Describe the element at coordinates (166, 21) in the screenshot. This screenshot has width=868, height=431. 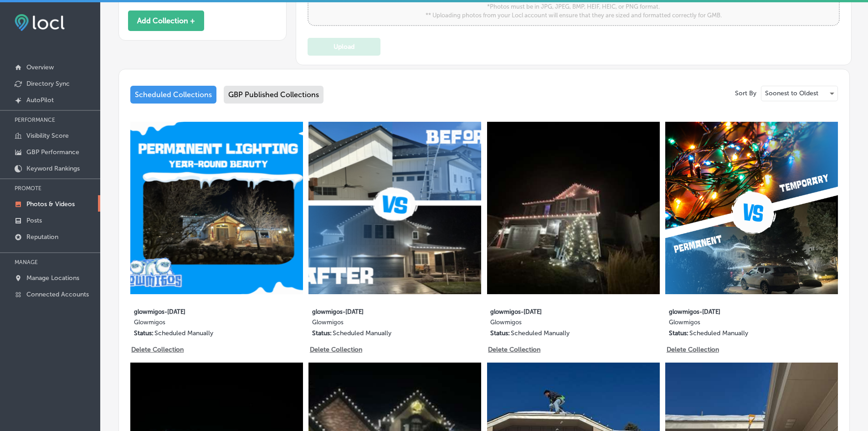
I see `button: Add Collection +` at that location.